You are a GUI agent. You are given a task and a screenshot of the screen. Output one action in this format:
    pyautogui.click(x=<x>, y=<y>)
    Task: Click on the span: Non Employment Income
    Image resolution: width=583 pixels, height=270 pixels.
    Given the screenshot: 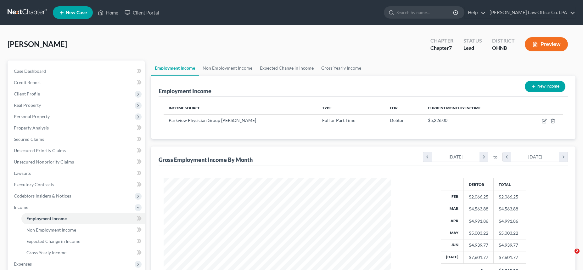 What is the action you would take?
    pyautogui.click(x=51, y=229)
    